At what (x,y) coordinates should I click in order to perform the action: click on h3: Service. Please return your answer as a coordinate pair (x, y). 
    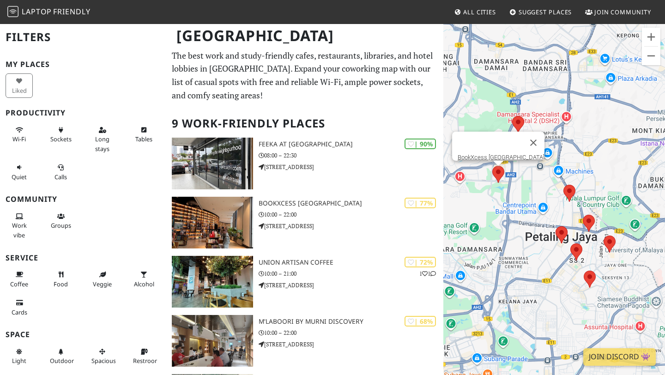
    Looking at the image, I should click on (83, 258).